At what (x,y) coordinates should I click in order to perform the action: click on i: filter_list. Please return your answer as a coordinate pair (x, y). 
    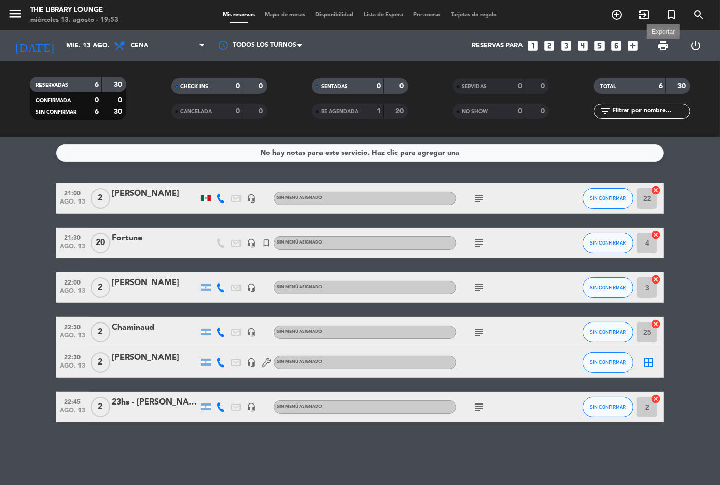
    Looking at the image, I should click on (605, 111).